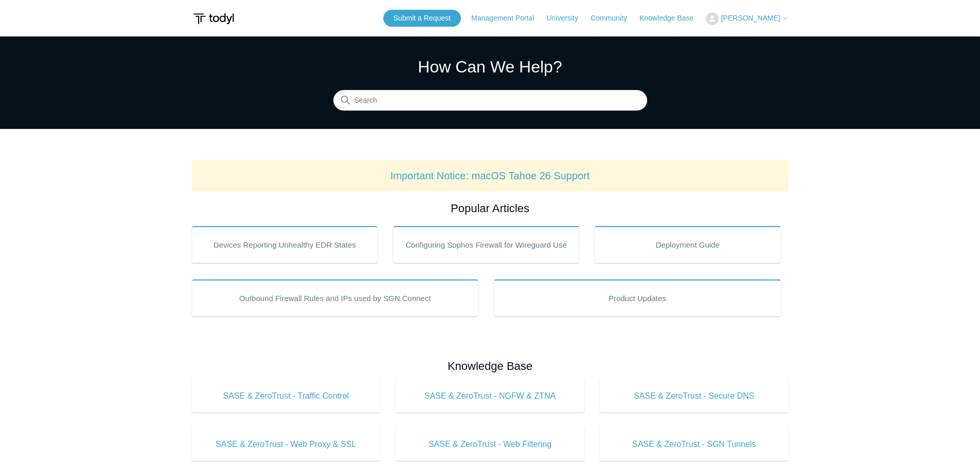 The height and width of the screenshot is (468, 980). I want to click on a: SASE & ZeroTrust - Web Proxy & SSL, so click(286, 444).